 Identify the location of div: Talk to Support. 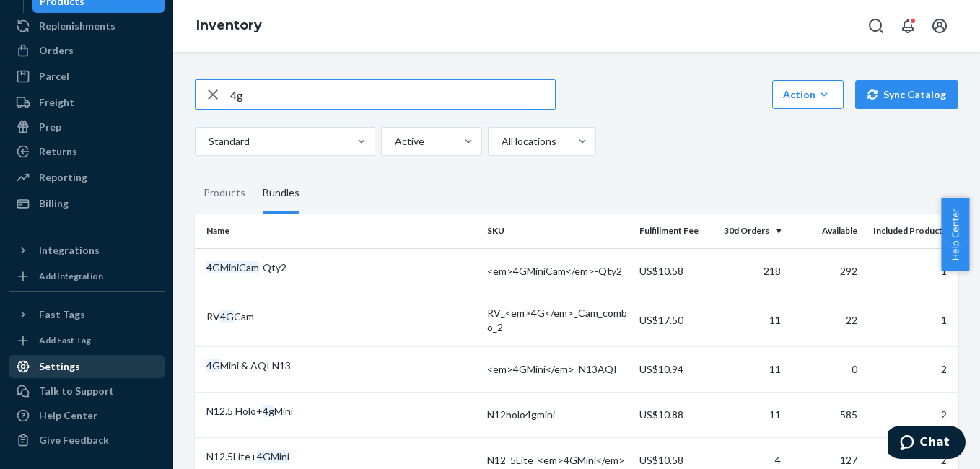
(76, 392).